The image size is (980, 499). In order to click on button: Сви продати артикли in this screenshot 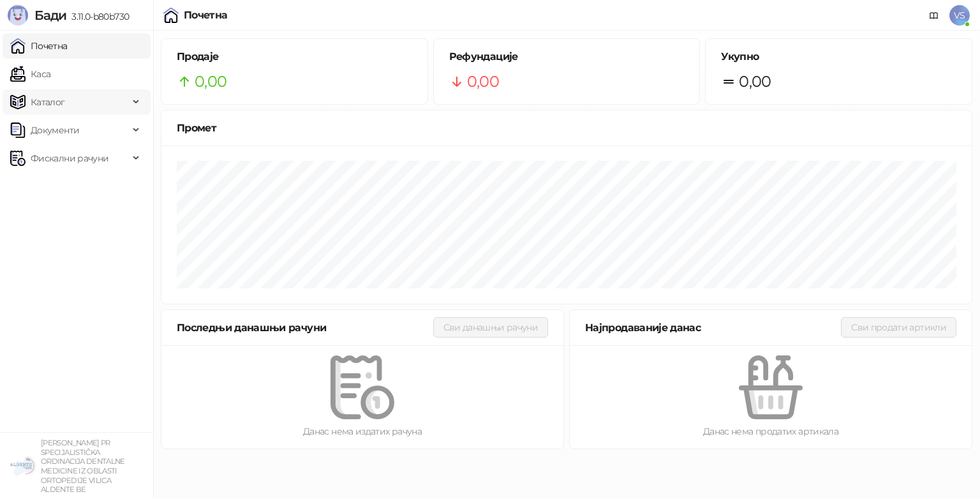, I will do `click(899, 328)`.